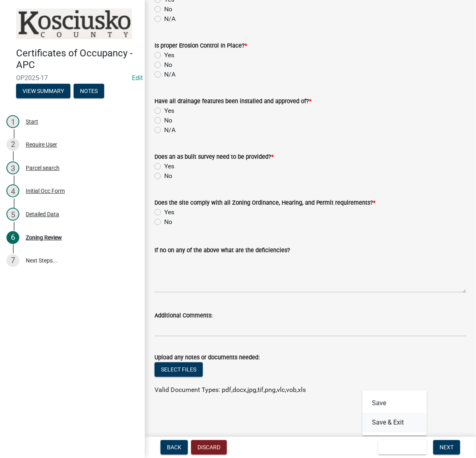  What do you see at coordinates (138, 77) in the screenshot?
I see `a: Edit` at bounding box center [138, 77].